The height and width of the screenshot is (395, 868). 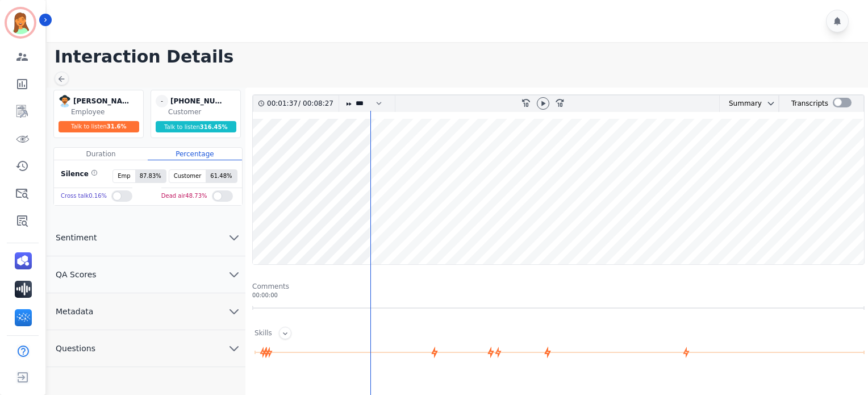 I want to click on h1: Interaction Details, so click(x=461, y=57).